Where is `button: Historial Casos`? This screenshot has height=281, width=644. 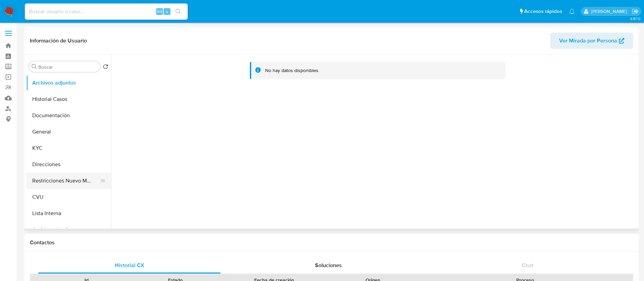
button: Historial Casos is located at coordinates (68, 99).